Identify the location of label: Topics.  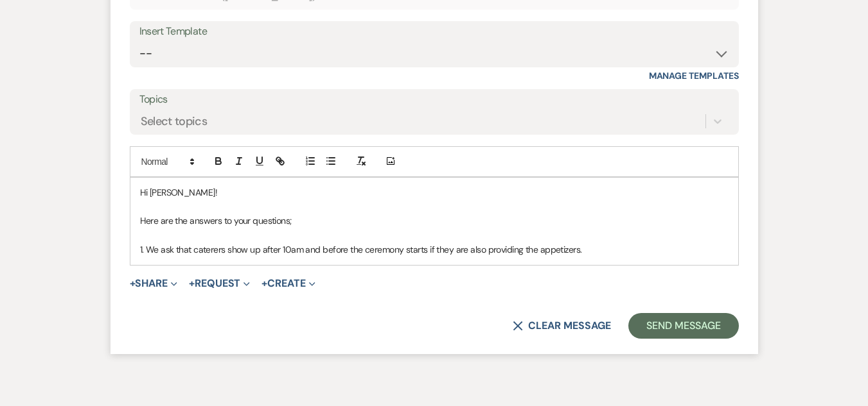
(434, 99).